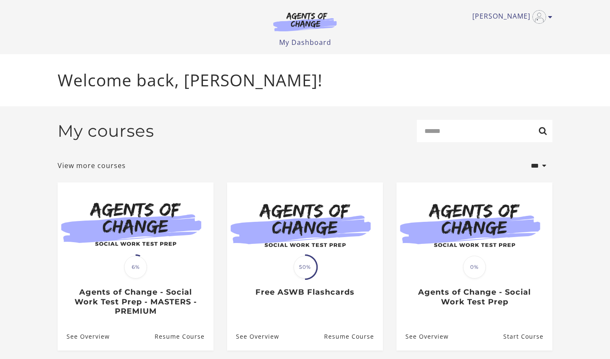  I want to click on h3: Free ASWB Flashcards, so click(305, 292).